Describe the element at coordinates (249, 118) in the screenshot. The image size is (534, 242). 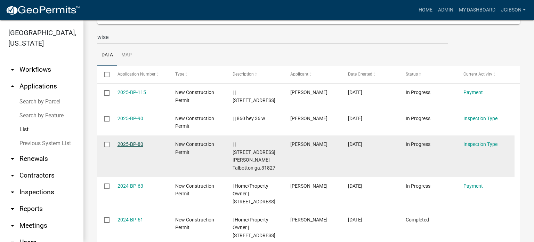
I see `span: | | 860 hey 36 w` at that location.